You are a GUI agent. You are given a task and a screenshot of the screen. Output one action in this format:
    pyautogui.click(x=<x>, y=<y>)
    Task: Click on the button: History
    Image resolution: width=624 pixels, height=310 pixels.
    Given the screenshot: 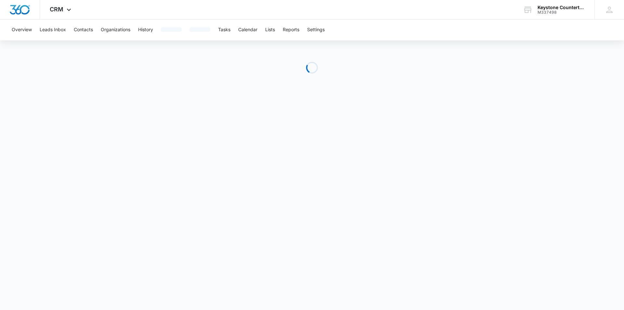 What is the action you would take?
    pyautogui.click(x=146, y=30)
    